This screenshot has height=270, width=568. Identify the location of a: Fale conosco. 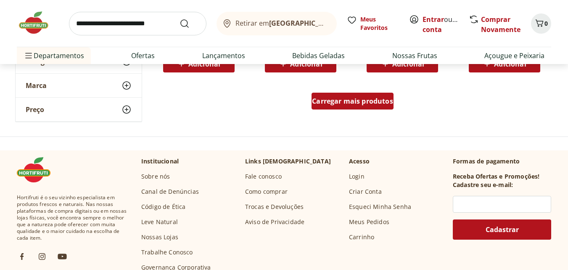
(263, 176).